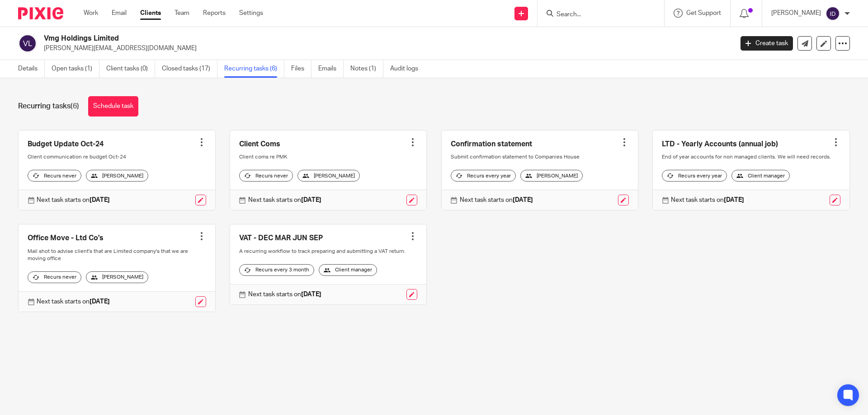 The image size is (868, 415). Describe the element at coordinates (75, 69) in the screenshot. I see `a: Open tasks (1)` at that location.